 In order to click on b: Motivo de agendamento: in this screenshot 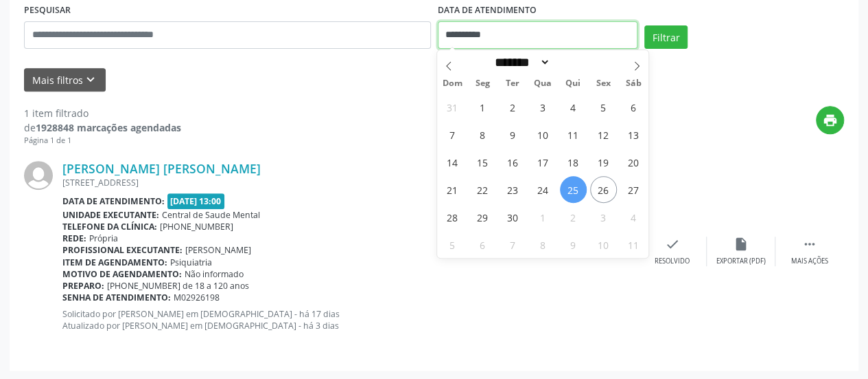, I will do `click(122, 273)`.